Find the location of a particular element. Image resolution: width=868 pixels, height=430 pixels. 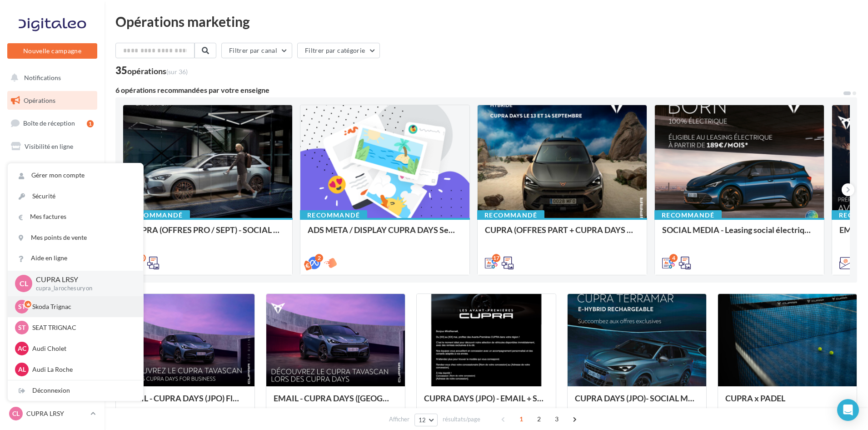

a: Campagnes DataOnDemand is located at coordinates (52, 294).